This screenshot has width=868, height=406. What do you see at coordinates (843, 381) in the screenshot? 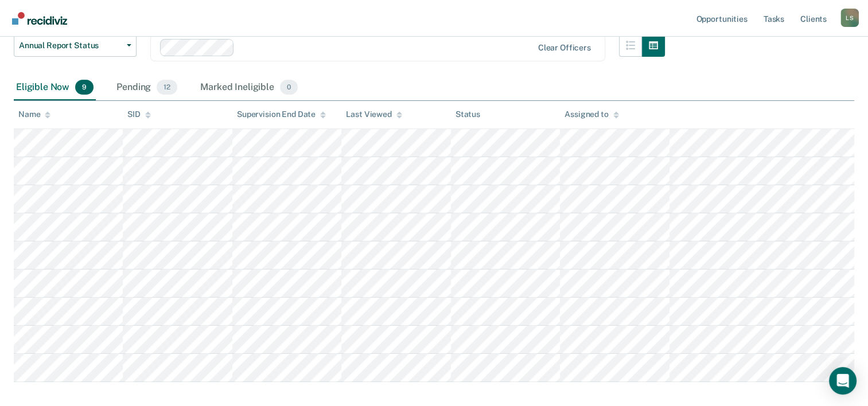
I see `div: Open Intercom Messenger` at bounding box center [843, 381].